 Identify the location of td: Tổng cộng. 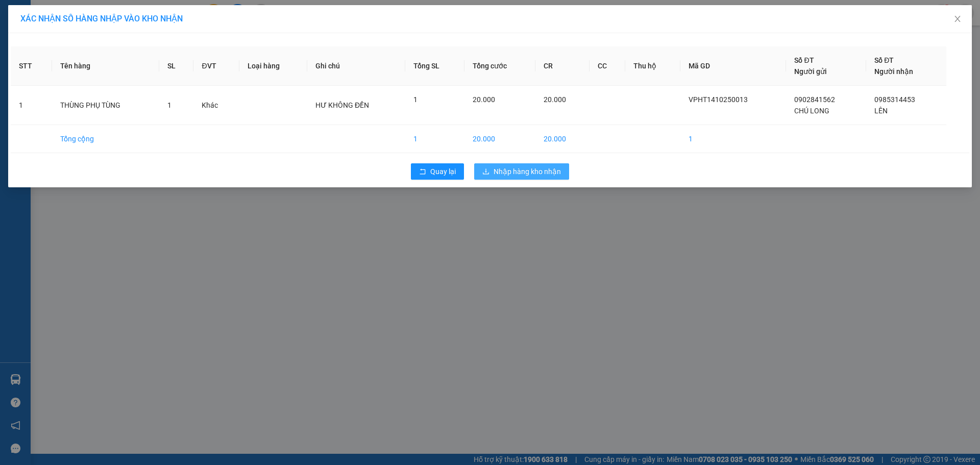
(106, 139).